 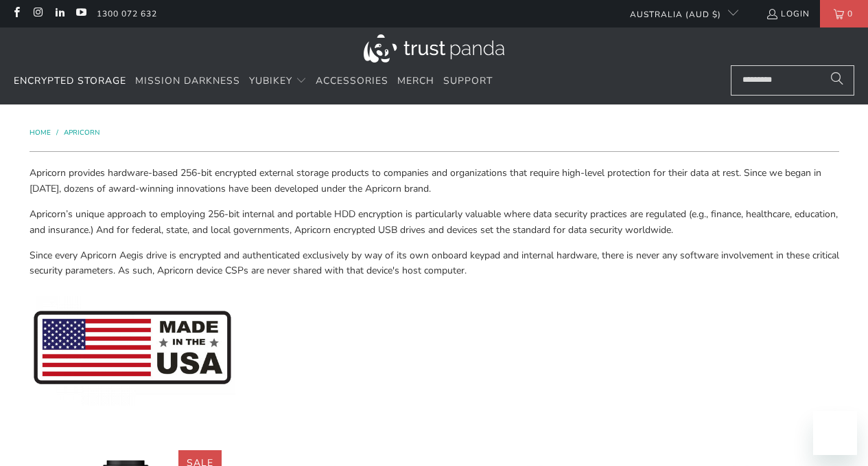 What do you see at coordinates (16, 13) in the screenshot?
I see `a: Trust Panda Australia on Facebook` at bounding box center [16, 13].